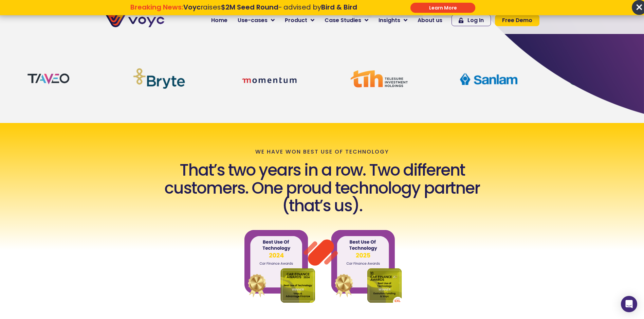 The height and width of the screenshot is (319, 644). What do you see at coordinates (252, 20) in the screenshot?
I see `span: Use-cases` at bounding box center [252, 20].